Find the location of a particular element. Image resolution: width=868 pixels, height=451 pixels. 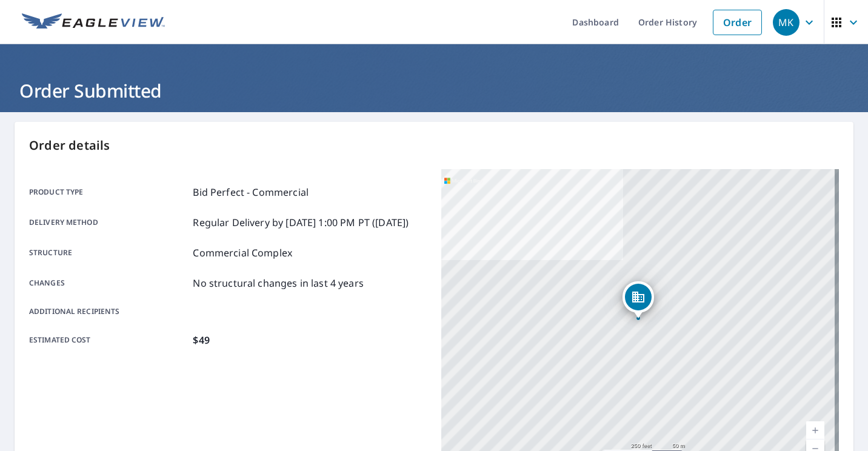

p: Product type is located at coordinates (109, 192).